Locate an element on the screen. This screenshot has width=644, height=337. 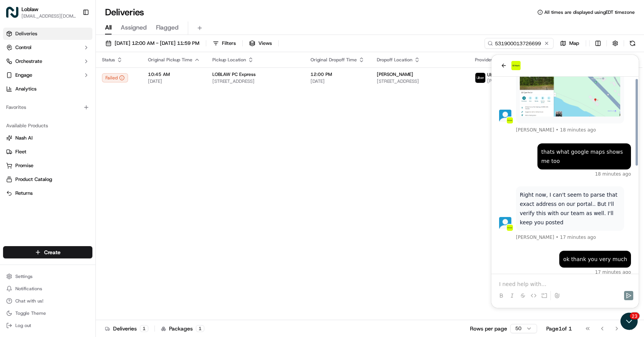
span: Toggle Theme is located at coordinates (30, 313).